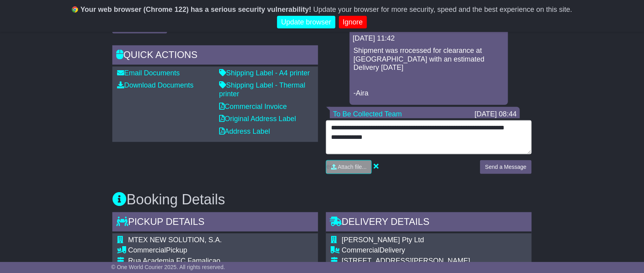  I want to click on div: Rua Academia FC Famalicao, so click(221, 261).